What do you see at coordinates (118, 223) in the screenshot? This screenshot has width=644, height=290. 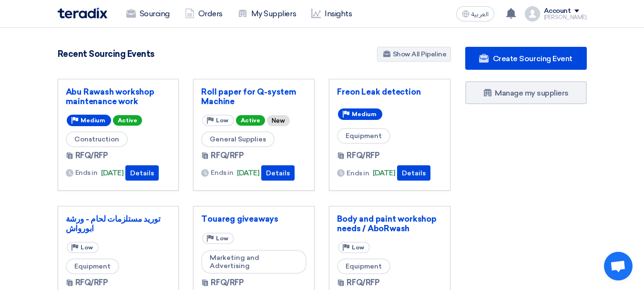 I see `a: توريد مستلزمات لحام - ورشة ابورواش` at bounding box center [118, 223].